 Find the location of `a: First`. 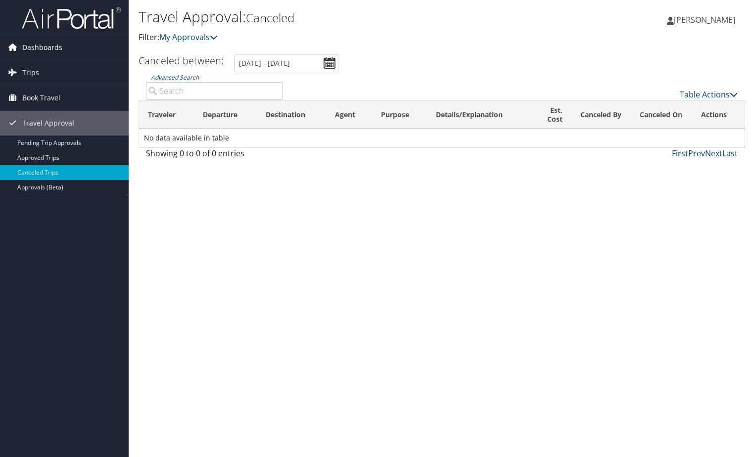

a: First is located at coordinates (680, 153).